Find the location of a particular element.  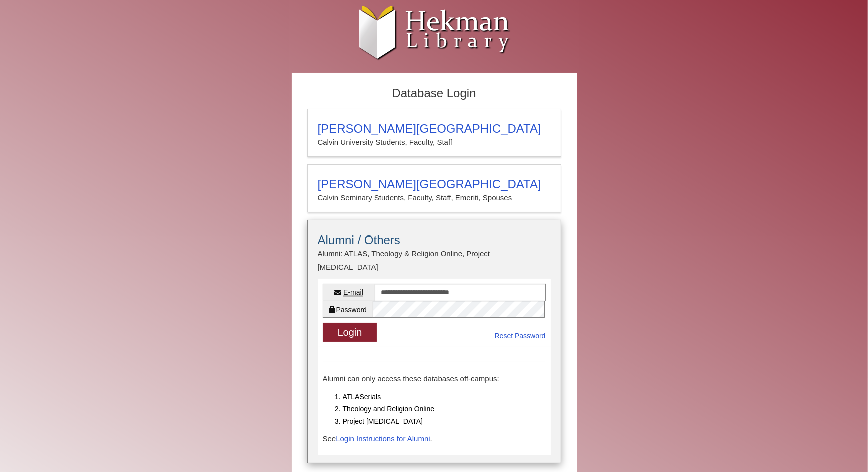

h3: Alumni / Others is located at coordinates (434, 240).